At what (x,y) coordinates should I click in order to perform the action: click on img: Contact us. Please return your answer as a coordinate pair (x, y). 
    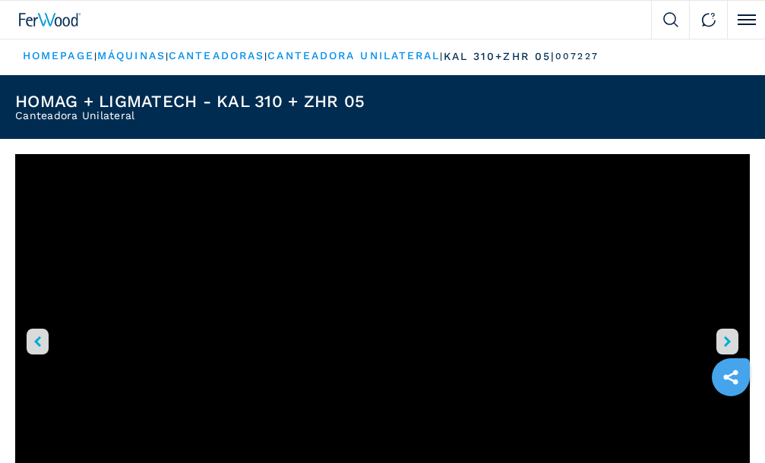
    Looking at the image, I should click on (708, 20).